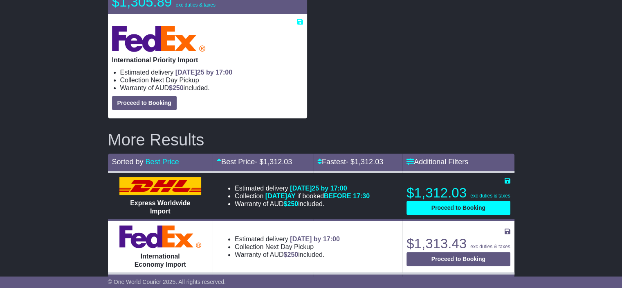 The height and width of the screenshot is (288, 622). What do you see at coordinates (311, 139) in the screenshot?
I see `h2: More Results` at bounding box center [311, 139].